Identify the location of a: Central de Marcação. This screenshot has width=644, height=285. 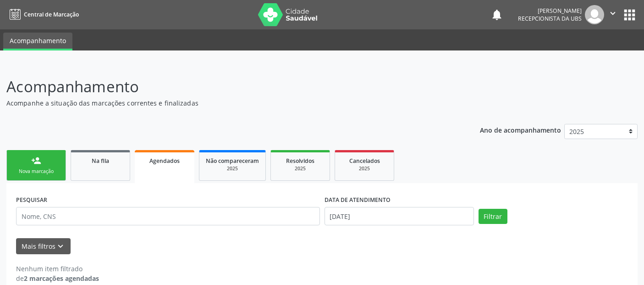
(43, 14).